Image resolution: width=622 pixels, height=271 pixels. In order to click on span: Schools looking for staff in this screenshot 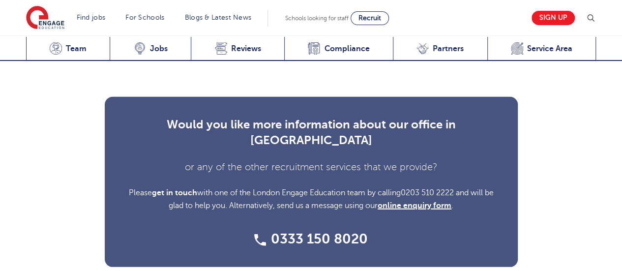, I will do `click(317, 18)`.